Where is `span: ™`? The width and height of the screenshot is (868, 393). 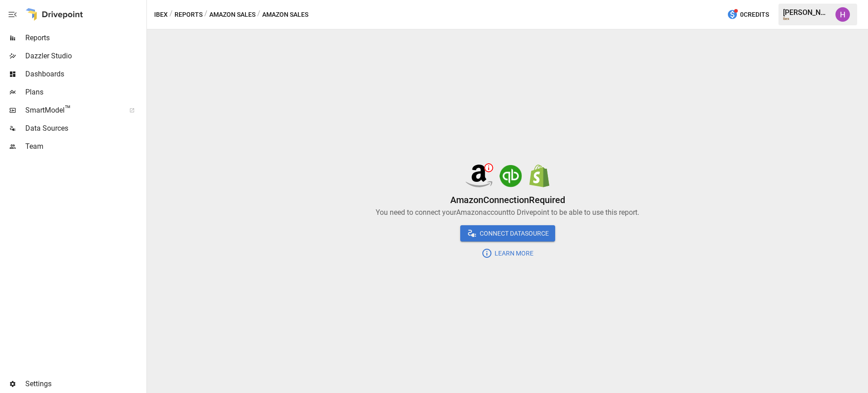
span: ™ is located at coordinates (68, 109).